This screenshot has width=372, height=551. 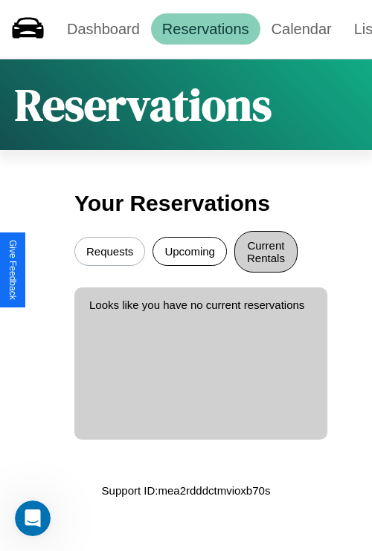 I want to click on a: Reservations, so click(x=205, y=29).